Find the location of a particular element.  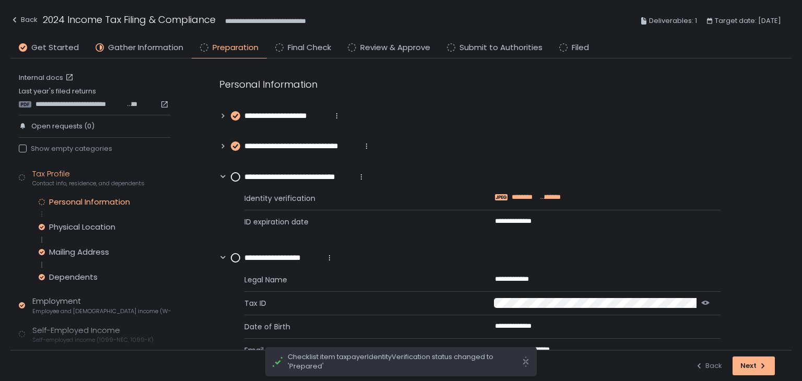

span: Date of Birth is located at coordinates (357, 327).